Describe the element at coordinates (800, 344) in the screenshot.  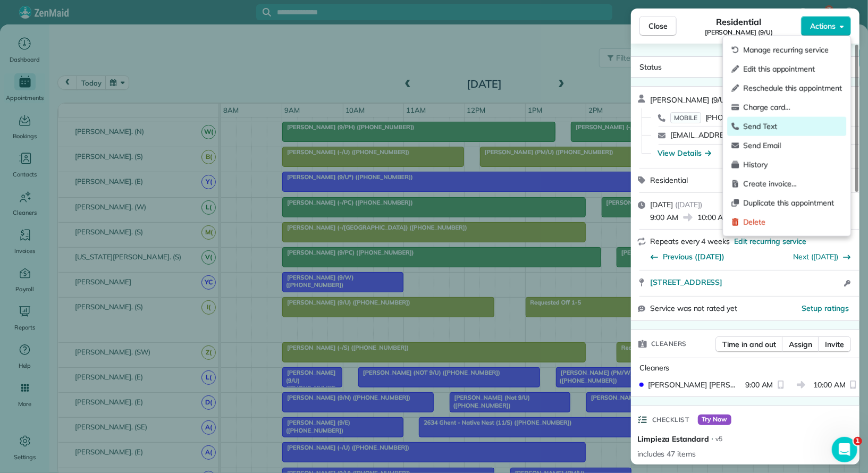
I see `span: Assign` at that location.